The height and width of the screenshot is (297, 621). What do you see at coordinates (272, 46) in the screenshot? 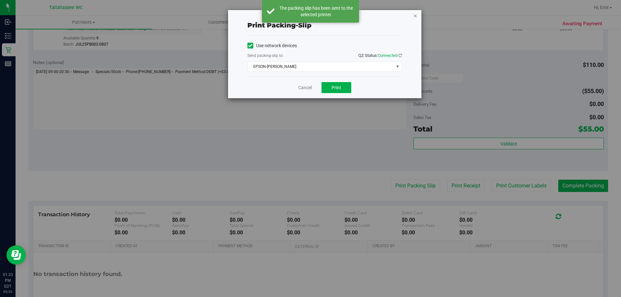
I see `label: Use network devices` at bounding box center [272, 46].